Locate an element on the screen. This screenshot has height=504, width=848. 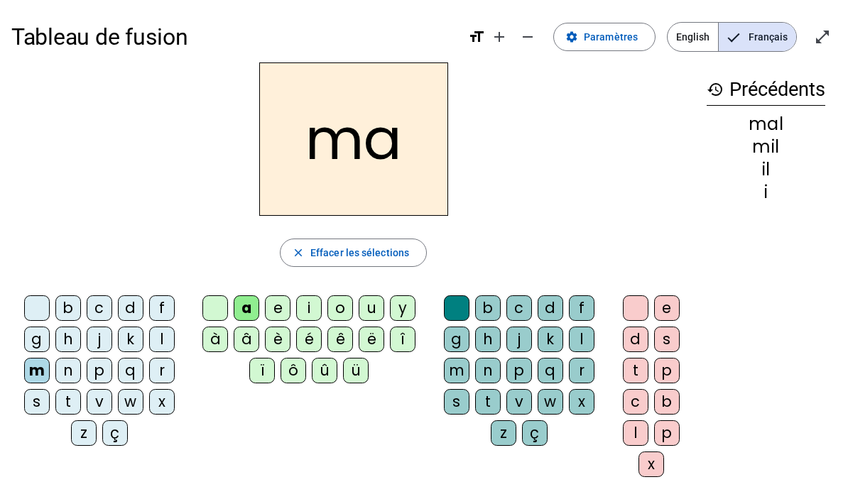
h1: Tableau de fusion is located at coordinates (234, 37).